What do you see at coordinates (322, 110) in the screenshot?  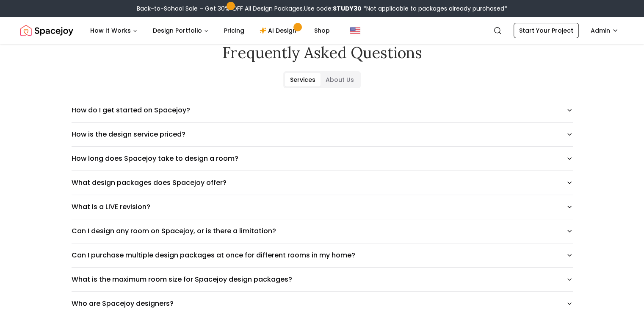 I see `button: How do I get started on Spacejoy?` at bounding box center [322, 110].